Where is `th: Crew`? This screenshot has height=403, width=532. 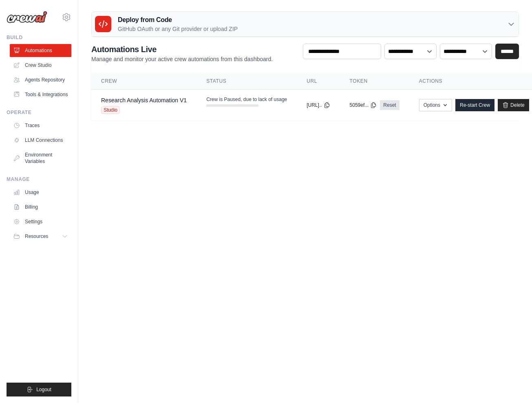
th: Crew is located at coordinates (144, 81).